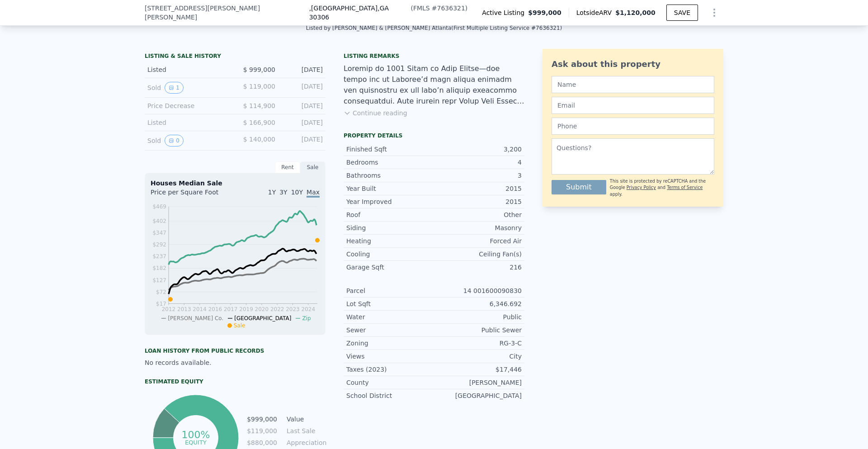  What do you see at coordinates (259, 70) in the screenshot?
I see `span: $ 999,000` at bounding box center [259, 70].